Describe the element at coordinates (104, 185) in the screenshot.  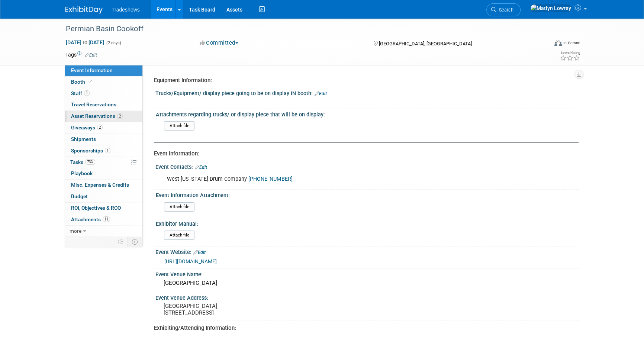
I see `a: Misc. Expenses & Credits` at that location.